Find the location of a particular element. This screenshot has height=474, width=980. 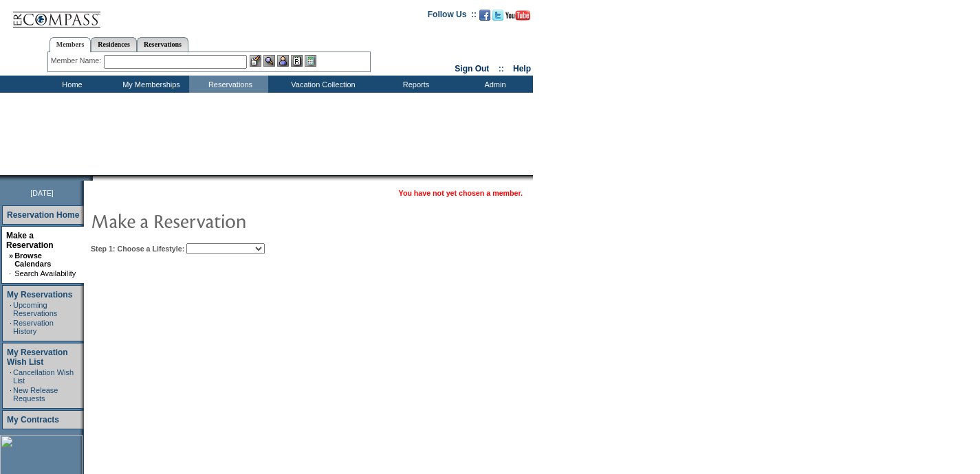

b: Step 1: Choose a Lifestyle: is located at coordinates (137, 249).